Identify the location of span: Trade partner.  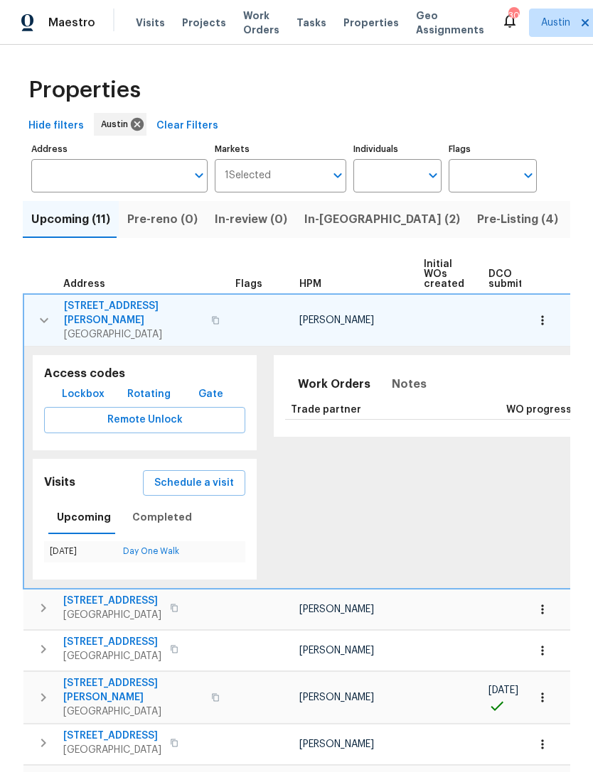
(325, 410).